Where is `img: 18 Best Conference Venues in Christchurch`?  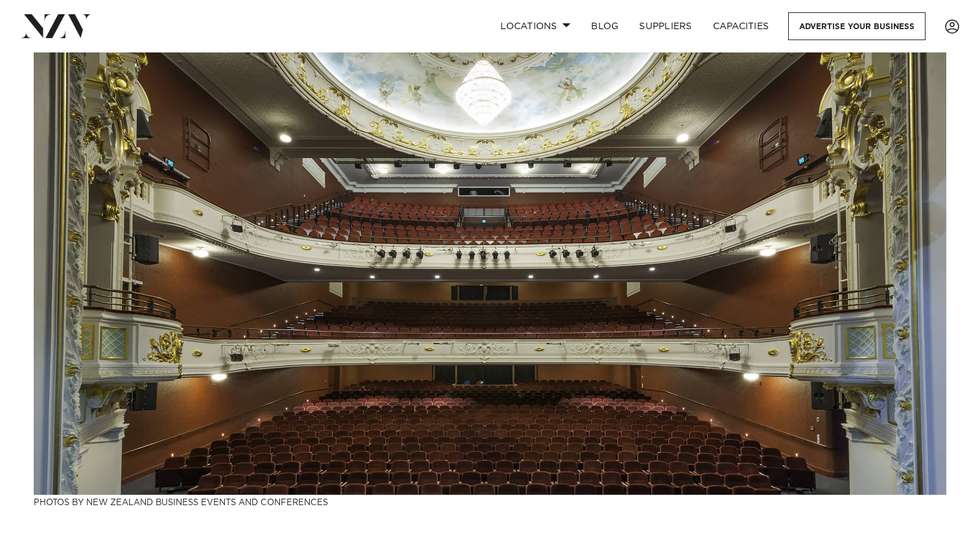
img: 18 Best Conference Venues in Christchurch is located at coordinates (490, 273).